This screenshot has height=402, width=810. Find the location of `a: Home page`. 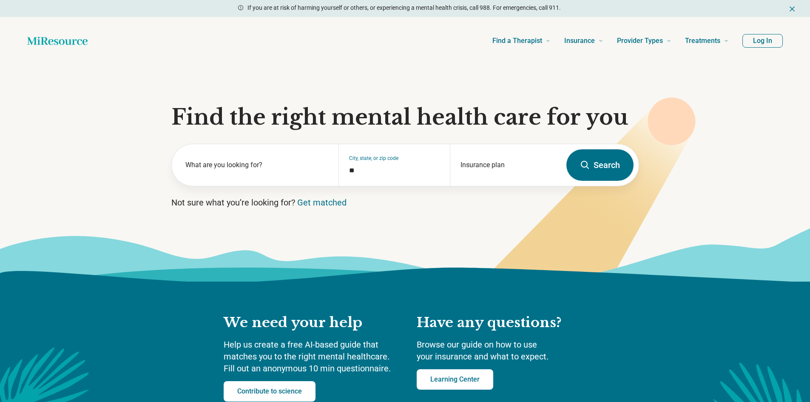

a: Home page is located at coordinates (57, 41).